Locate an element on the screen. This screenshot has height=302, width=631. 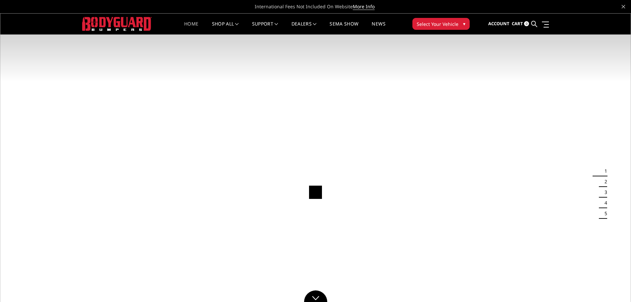
a: Home is located at coordinates (191, 28).